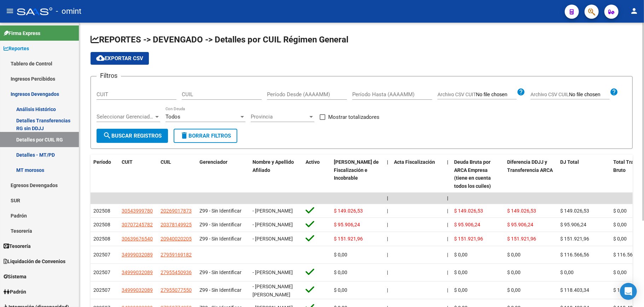 Image resolution: width=644 pixels, height=307 pixels. What do you see at coordinates (569, 162) in the screenshot?
I see `span: DJ Total` at bounding box center [569, 162].